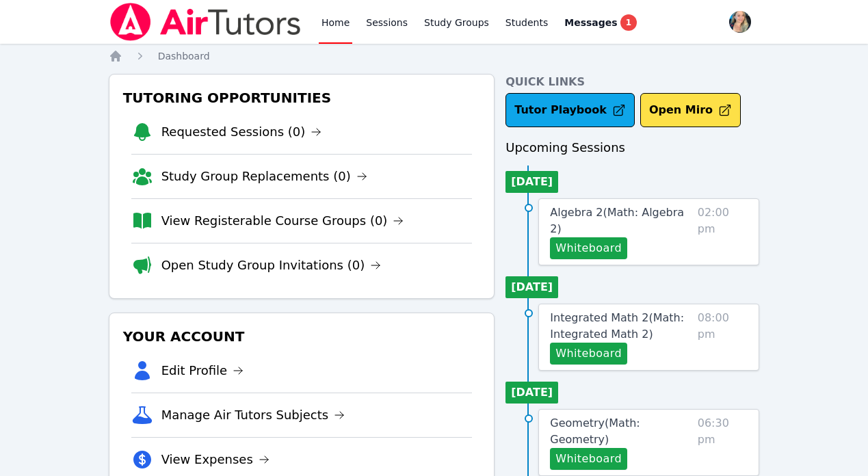 The image size is (868, 476). Describe the element at coordinates (241, 132) in the screenshot. I see `a: Requested Sessions (0)` at that location.